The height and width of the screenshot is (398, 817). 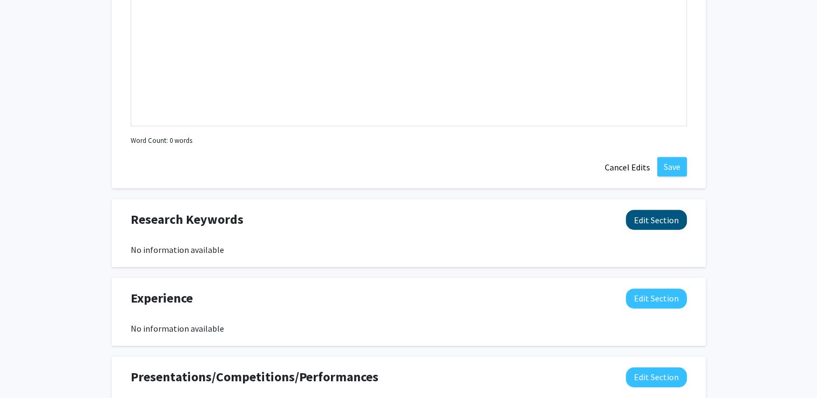 I want to click on button: Save, so click(x=672, y=167).